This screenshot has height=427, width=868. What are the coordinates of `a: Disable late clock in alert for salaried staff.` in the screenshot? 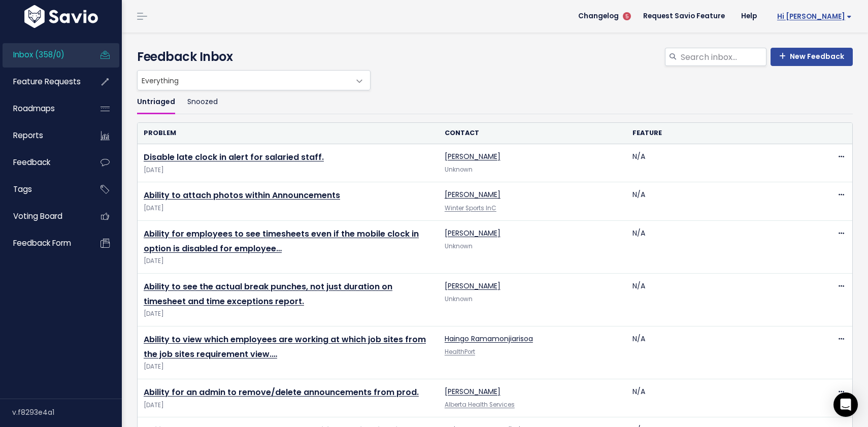 It's located at (234, 157).